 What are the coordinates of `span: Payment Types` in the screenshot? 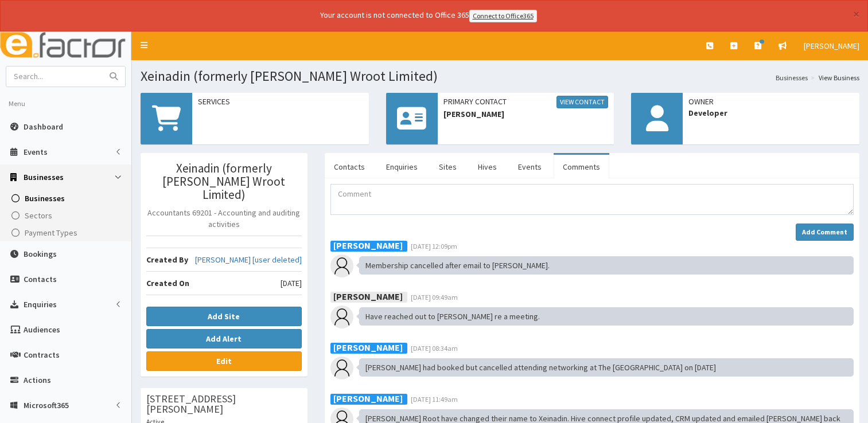 It's located at (51, 233).